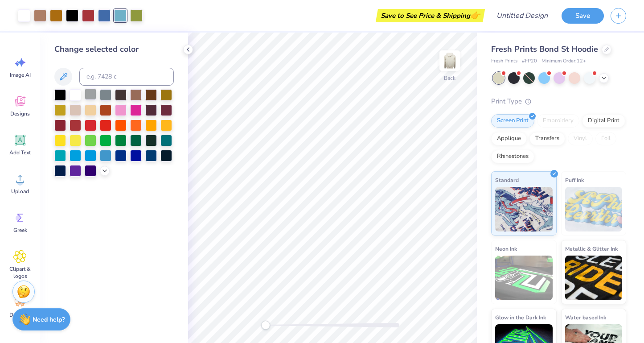 The height and width of the screenshot is (343, 644). What do you see at coordinates (586, 317) in the screenshot?
I see `span: Water based Ink` at bounding box center [586, 317].